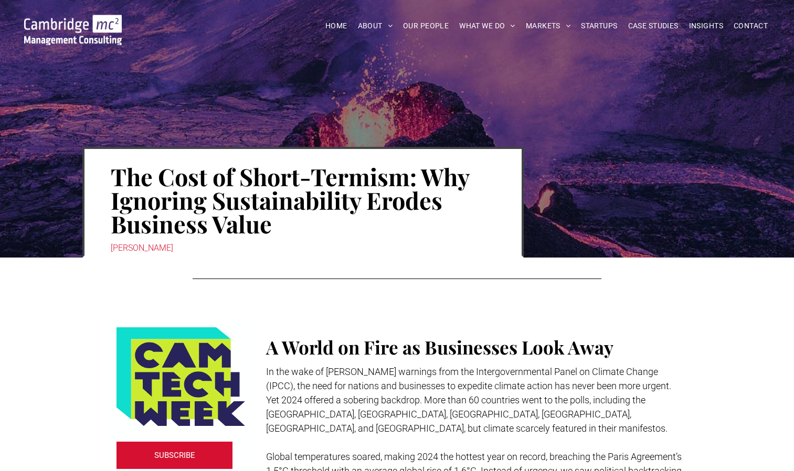 This screenshot has width=794, height=471. Describe the element at coordinates (426, 26) in the screenshot. I see `a: OUR PEOPLE` at that location.